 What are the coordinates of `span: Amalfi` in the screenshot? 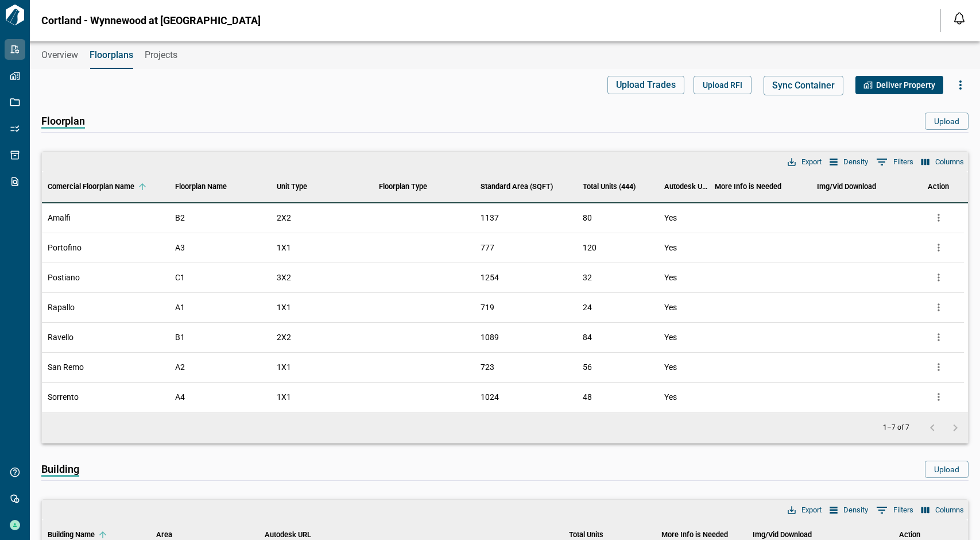 It's located at (59, 217).